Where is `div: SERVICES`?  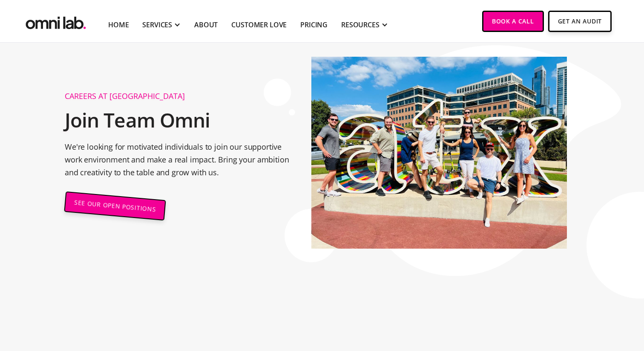 div: SERVICES is located at coordinates (157, 24).